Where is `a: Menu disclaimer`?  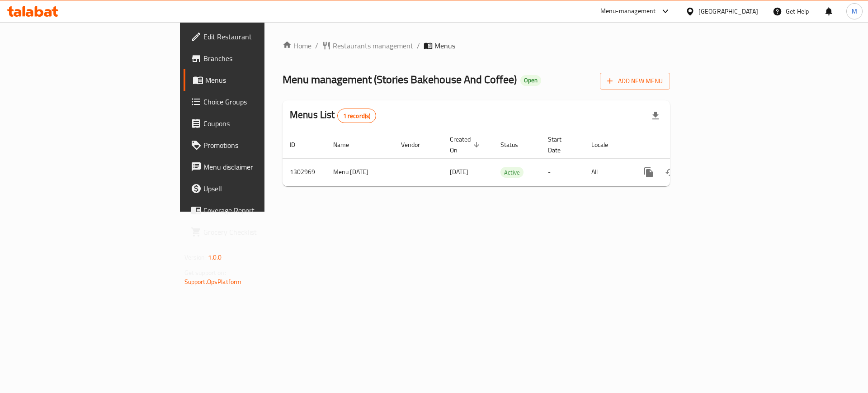
a: Menu disclaimer is located at coordinates (254, 167).